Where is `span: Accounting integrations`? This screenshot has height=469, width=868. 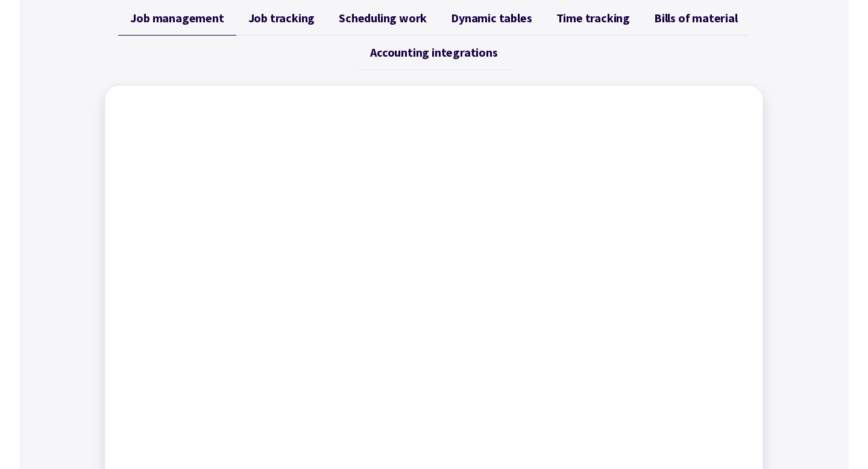 span: Accounting integrations is located at coordinates (433, 52).